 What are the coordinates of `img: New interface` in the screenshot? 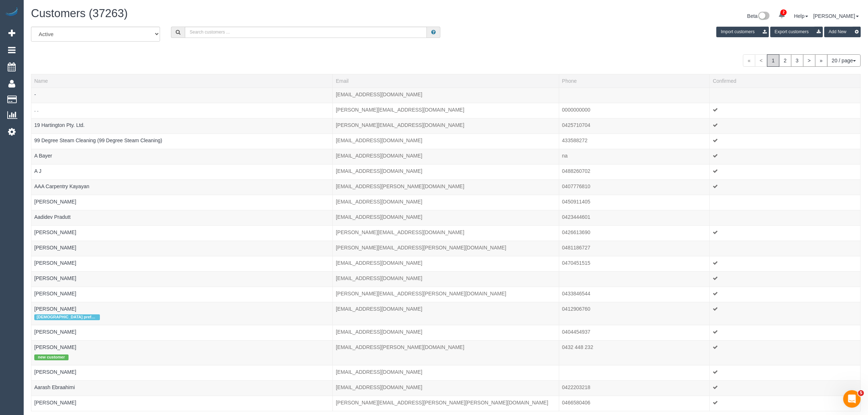 It's located at (763, 16).